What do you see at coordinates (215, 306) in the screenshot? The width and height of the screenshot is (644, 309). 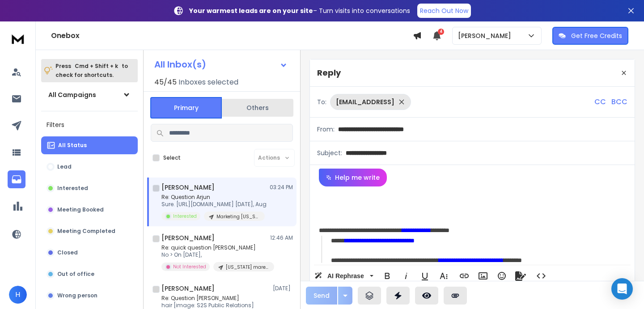 I see `p: hair [image: S2S Public Relations]` at bounding box center [215, 306].